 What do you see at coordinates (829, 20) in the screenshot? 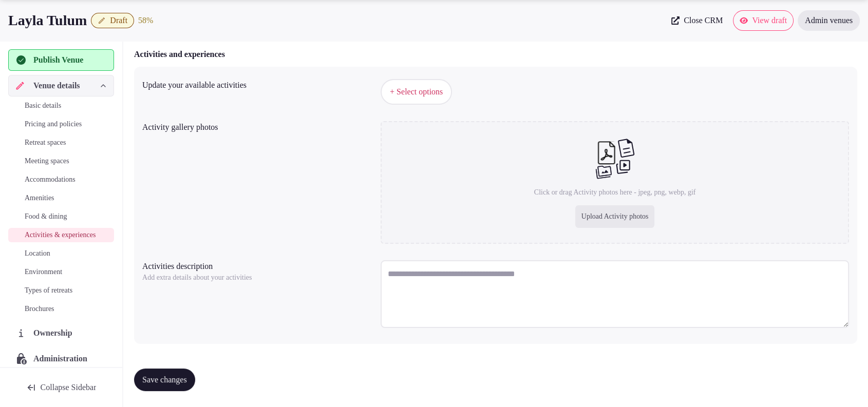
I see `span: Admin venues` at bounding box center [829, 20].